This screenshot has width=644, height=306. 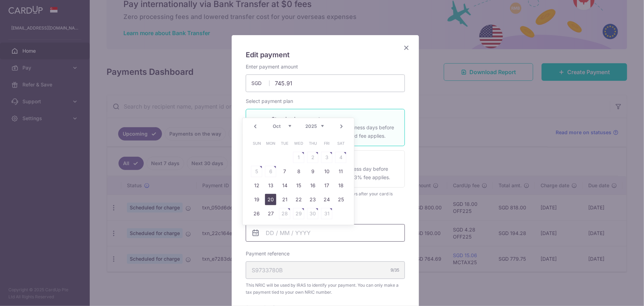 What do you see at coordinates (271, 199) in the screenshot?
I see `a: 20` at bounding box center [271, 199].